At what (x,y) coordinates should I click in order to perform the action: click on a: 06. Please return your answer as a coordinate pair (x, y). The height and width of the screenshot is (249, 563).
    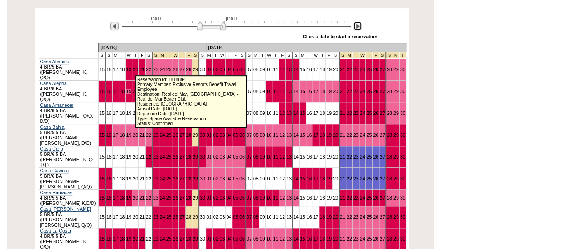
    Looking at the image, I should click on (242, 69).